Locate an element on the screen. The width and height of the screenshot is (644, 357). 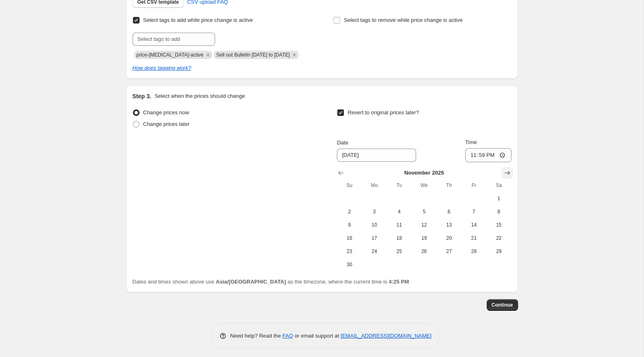
th: Wednesday is located at coordinates (424, 186).